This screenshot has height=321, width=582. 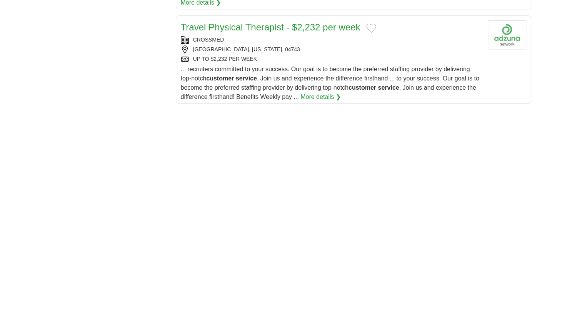 I want to click on img: Company logo, so click(x=507, y=35).